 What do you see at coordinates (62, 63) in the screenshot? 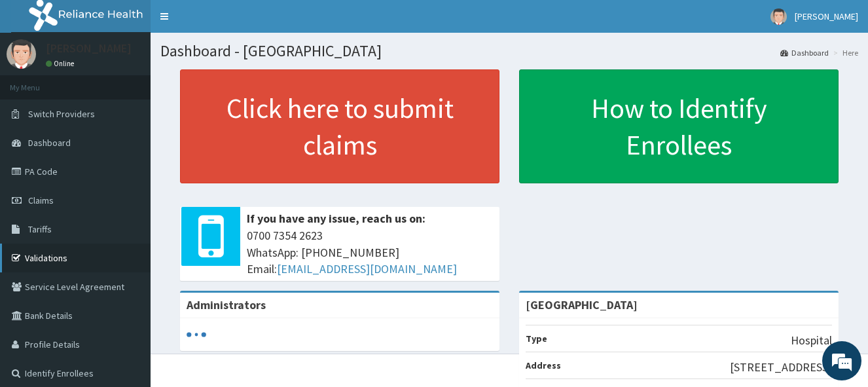
I see `a: Online` at bounding box center [62, 63].